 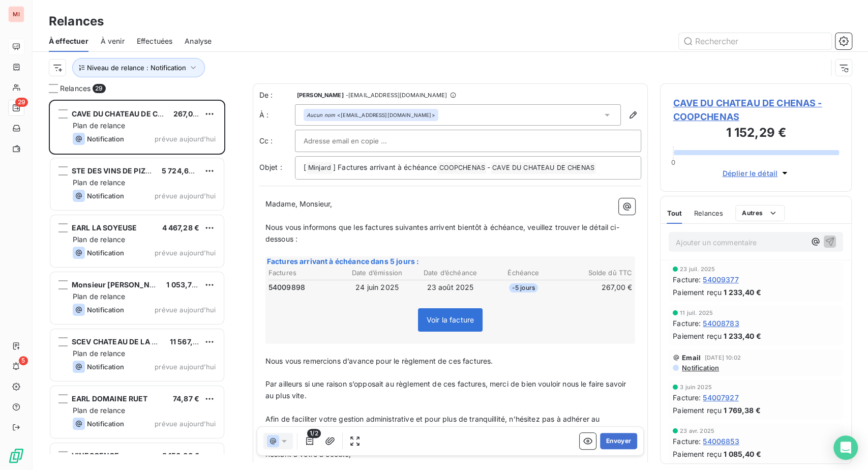 What do you see at coordinates (451, 273) in the screenshot?
I see `th: Date d’échéance` at bounding box center [451, 273].